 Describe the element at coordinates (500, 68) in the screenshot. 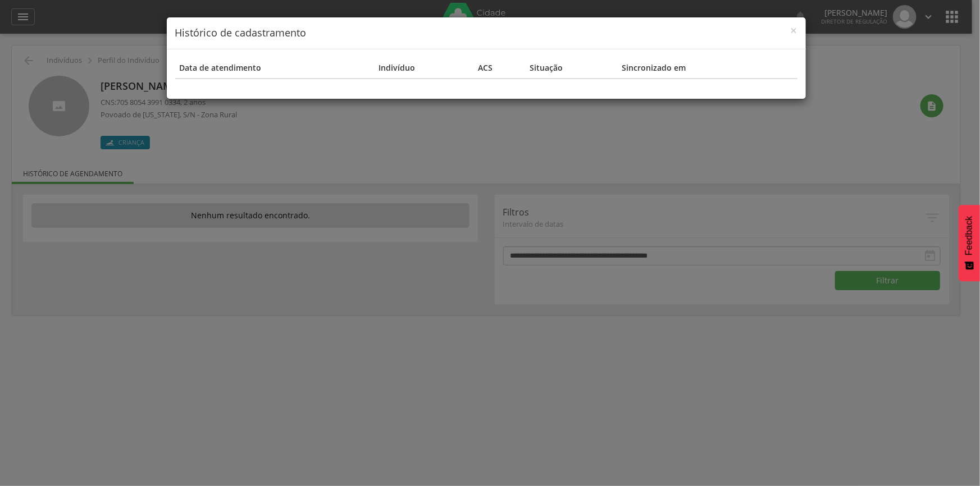

I see `th: ACS` at that location.